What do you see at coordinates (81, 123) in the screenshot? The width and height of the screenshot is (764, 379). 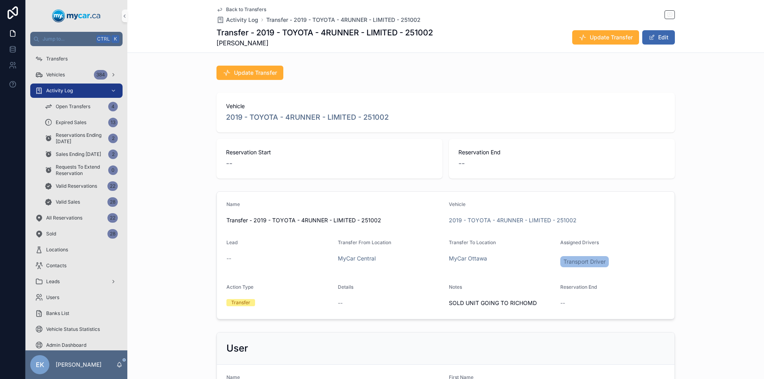 I see `a: Expired Sales13` at bounding box center [81, 123].